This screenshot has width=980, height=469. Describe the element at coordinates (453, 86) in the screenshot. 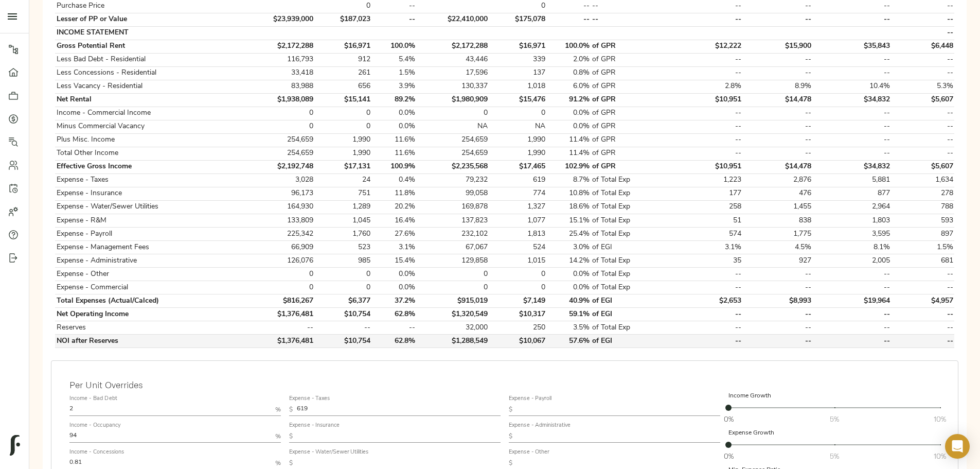

I see `td: 130,337` at that location.